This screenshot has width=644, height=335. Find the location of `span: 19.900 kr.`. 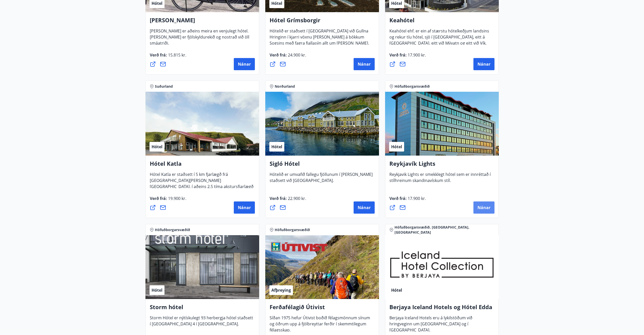

span: 19.900 kr. is located at coordinates (177, 199).